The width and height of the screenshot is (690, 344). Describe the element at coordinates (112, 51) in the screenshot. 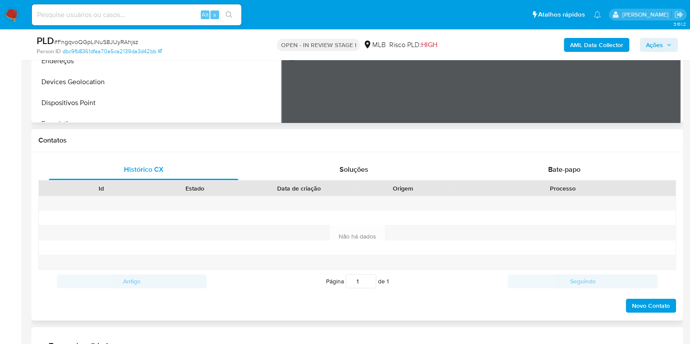

I see `a: dbc9fb8361dfaa70a5ca2139da3d42bb` at that location.